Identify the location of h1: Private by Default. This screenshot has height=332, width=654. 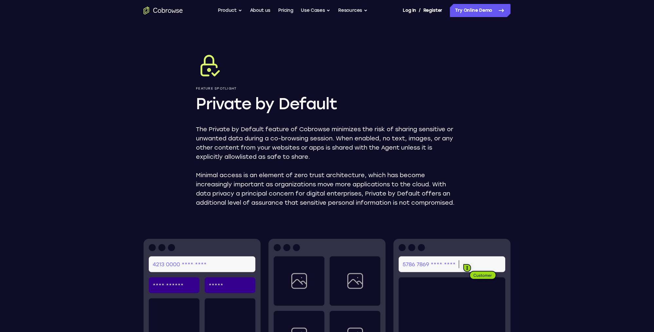
(327, 104).